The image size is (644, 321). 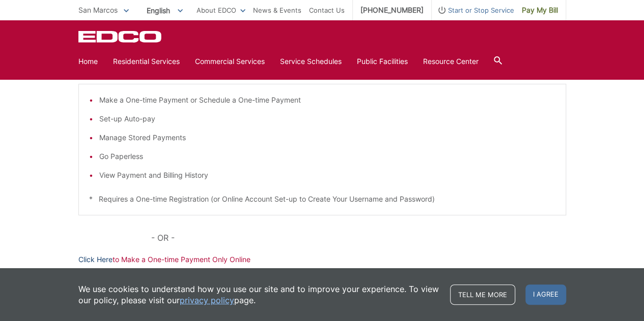 I want to click on a: About EDCO, so click(x=221, y=10).